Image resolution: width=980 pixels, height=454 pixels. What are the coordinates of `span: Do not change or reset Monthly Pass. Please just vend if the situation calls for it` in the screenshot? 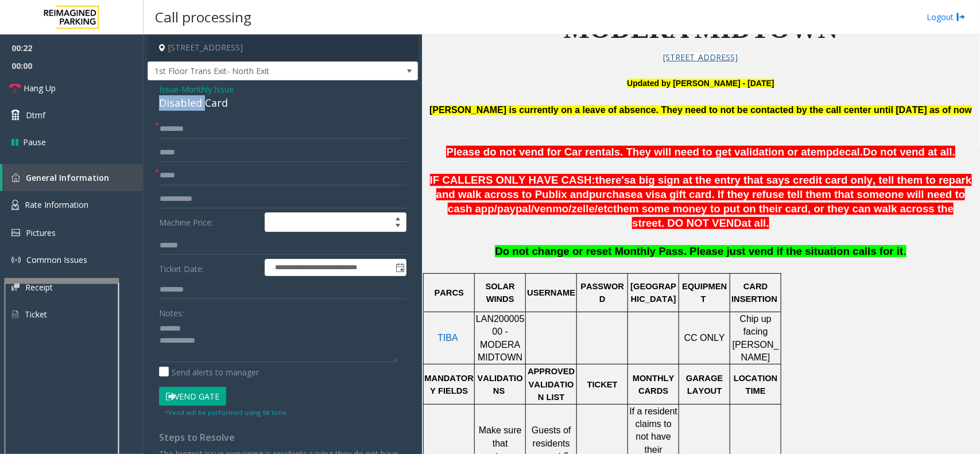 It's located at (698, 251).